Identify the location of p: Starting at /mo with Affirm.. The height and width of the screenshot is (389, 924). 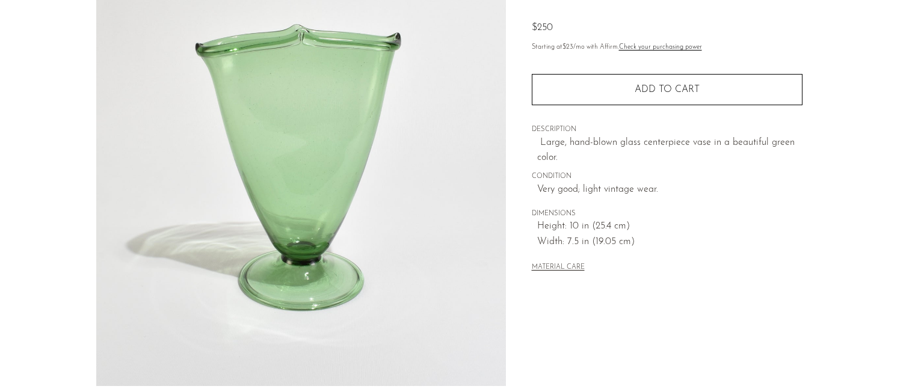
(667, 48).